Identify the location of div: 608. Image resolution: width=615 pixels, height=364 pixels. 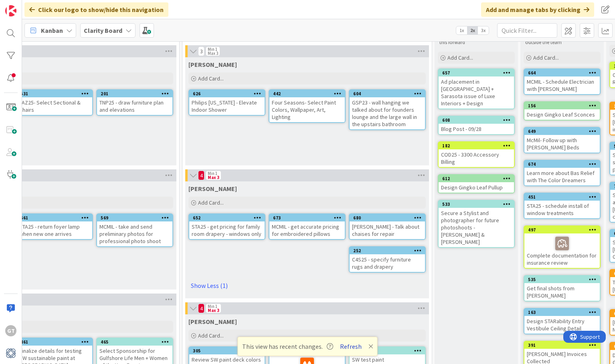
(478, 120).